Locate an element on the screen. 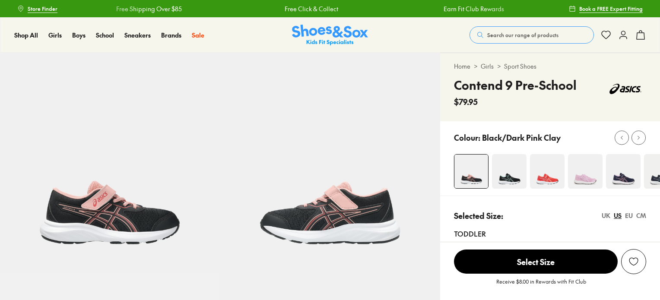  span: School is located at coordinates (105, 35).